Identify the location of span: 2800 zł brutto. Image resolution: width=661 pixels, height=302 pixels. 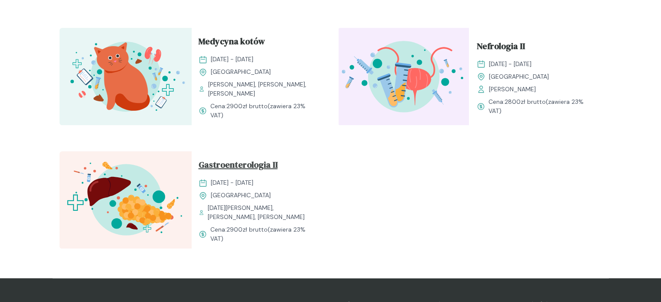
(525, 102).